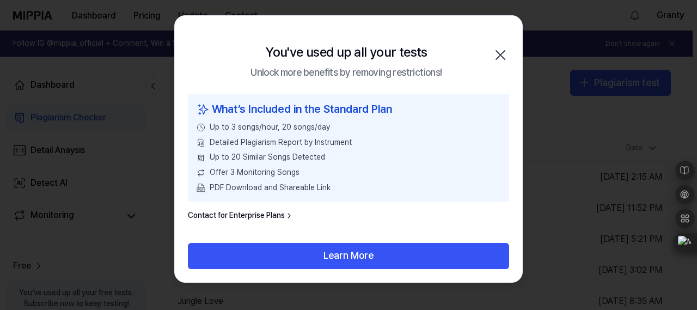 This screenshot has height=310, width=697. Describe the element at coordinates (268, 158) in the screenshot. I see `span: Up to 20 Similar Songs Detected` at that location.